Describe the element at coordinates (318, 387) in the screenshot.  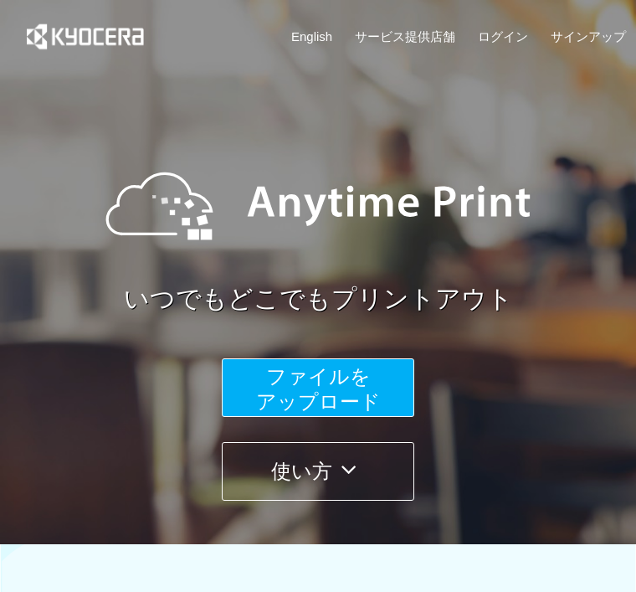
I see `button: ファイルを​​アップロード` at that location.